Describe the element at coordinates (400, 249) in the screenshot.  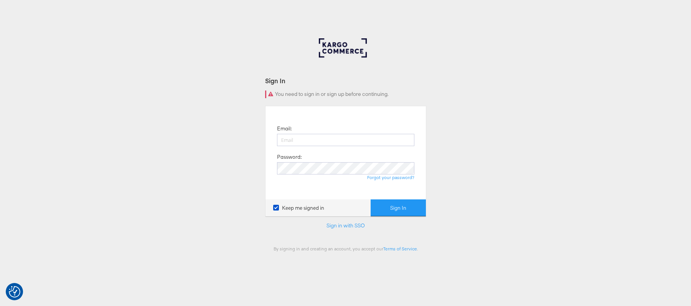
I see `a: Terms of Service` at that location.